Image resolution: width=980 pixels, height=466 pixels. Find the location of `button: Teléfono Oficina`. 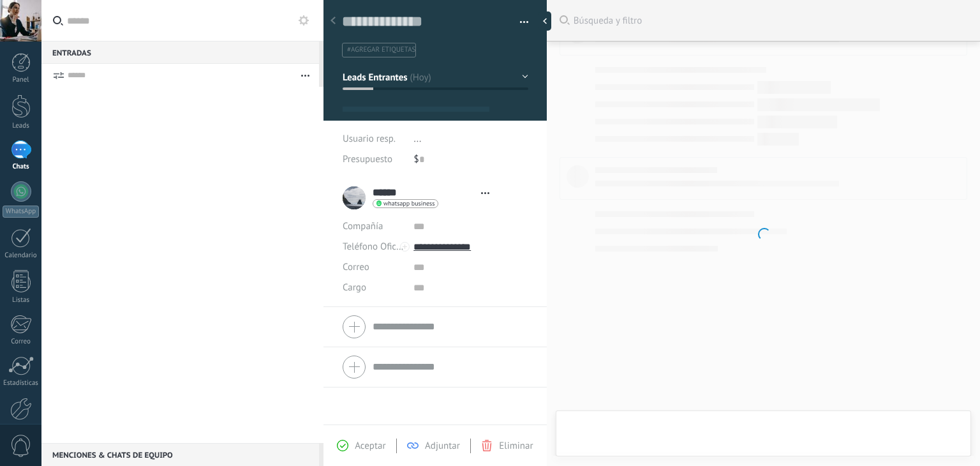

button: Teléfono Oficina is located at coordinates (374, 247).